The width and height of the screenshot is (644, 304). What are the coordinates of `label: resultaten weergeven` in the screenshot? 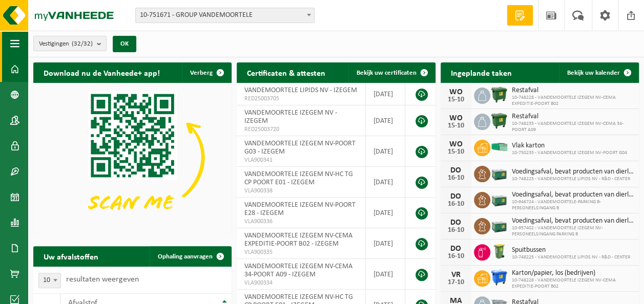 It's located at (103, 280).